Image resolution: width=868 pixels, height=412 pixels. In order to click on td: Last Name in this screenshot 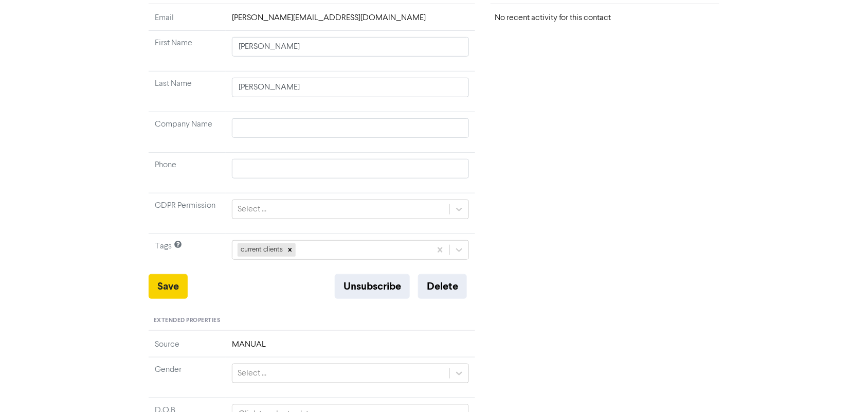, I will do `click(187, 92)`.